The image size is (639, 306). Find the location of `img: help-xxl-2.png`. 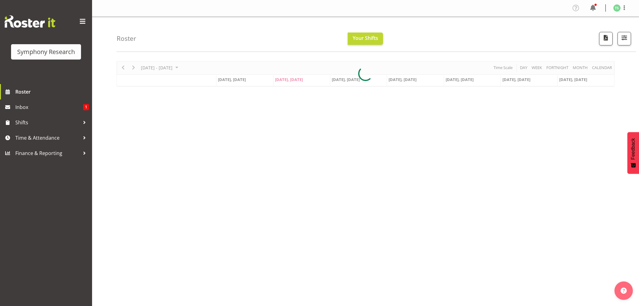

img: help-xxl-2.png is located at coordinates (624, 291).